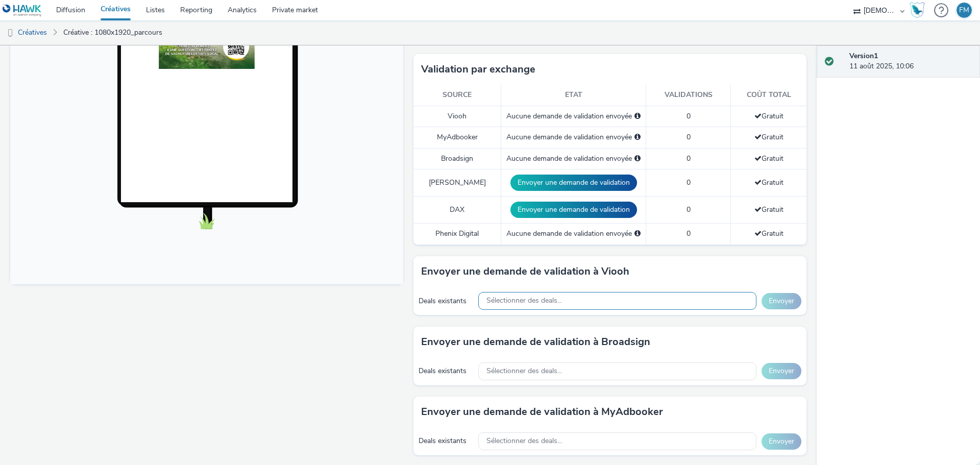  Describe the element at coordinates (689, 95) in the screenshot. I see `th: Validations` at that location.